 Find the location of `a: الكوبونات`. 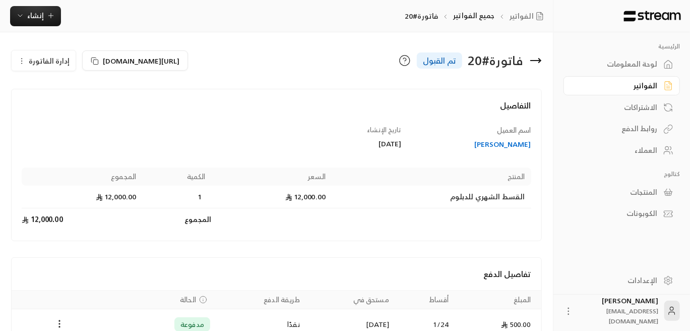

a: الكوبونات is located at coordinates (622, 213).